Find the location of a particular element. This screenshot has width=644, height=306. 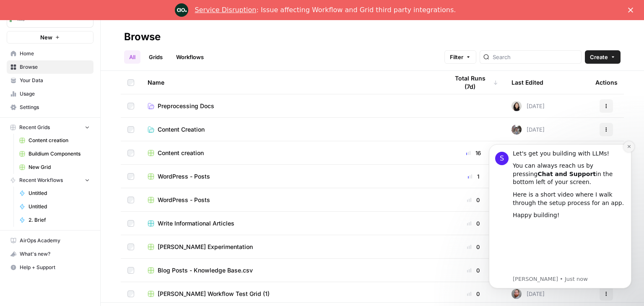

a: All is located at coordinates (133, 57).